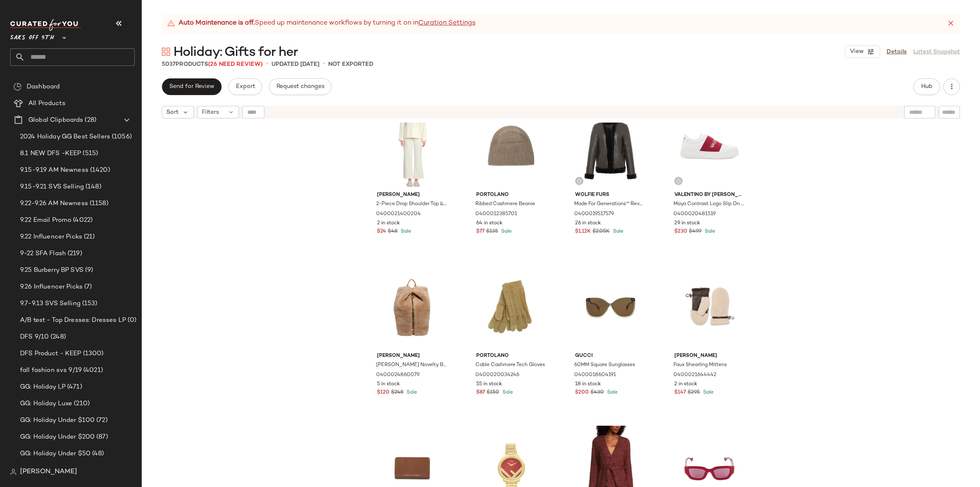  What do you see at coordinates (493, 393) in the screenshot?
I see `span: $150` at bounding box center [493, 393].